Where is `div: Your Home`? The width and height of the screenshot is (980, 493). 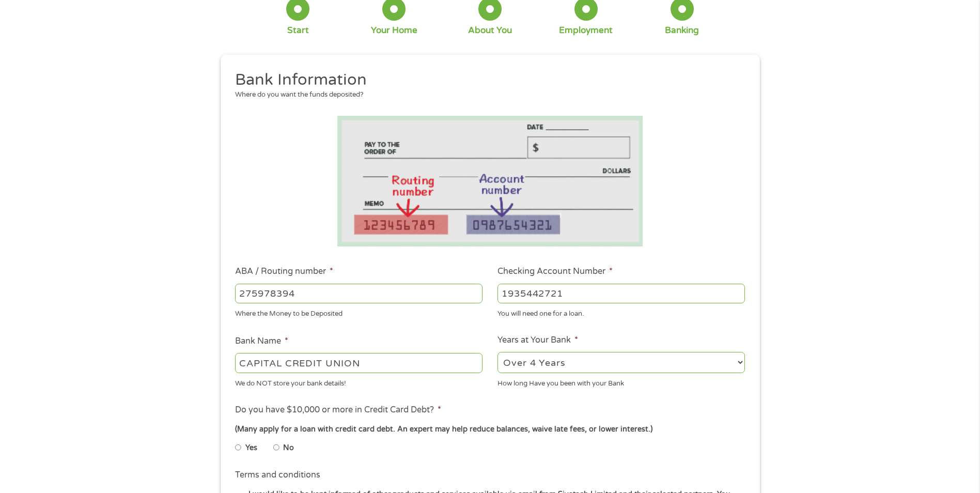 div: Your Home is located at coordinates (394, 30).